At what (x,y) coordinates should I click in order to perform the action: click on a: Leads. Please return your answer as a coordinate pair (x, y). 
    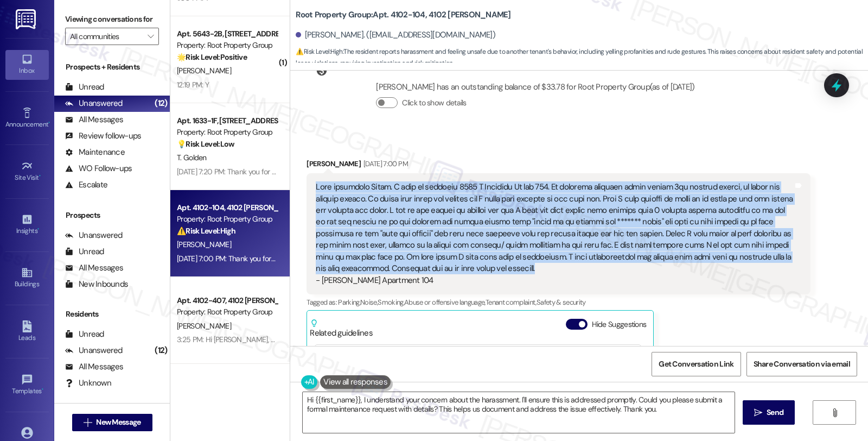
    Looking at the image, I should click on (27, 332).